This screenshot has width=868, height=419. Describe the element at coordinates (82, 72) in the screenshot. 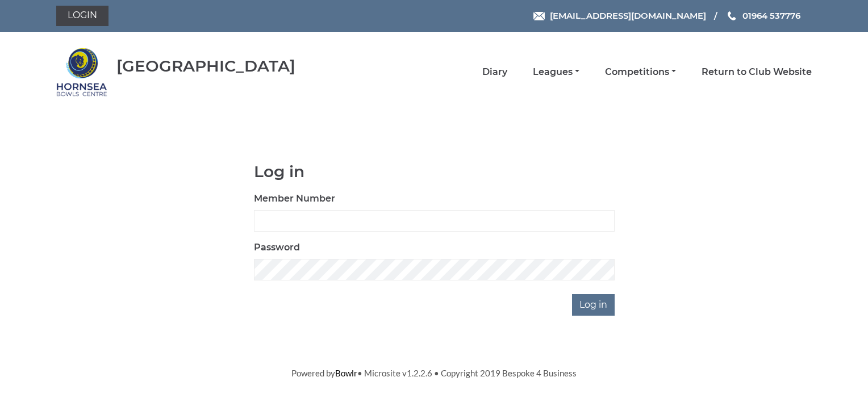

I see `img: Hornsea Bowls Centre` at that location.